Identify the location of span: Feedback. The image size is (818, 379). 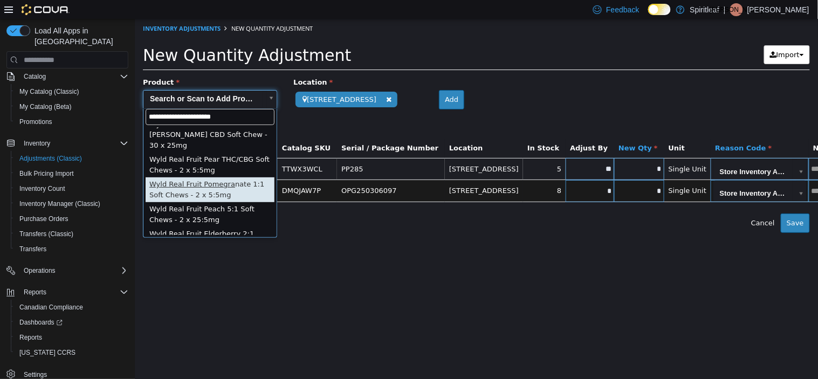
(622, 10).